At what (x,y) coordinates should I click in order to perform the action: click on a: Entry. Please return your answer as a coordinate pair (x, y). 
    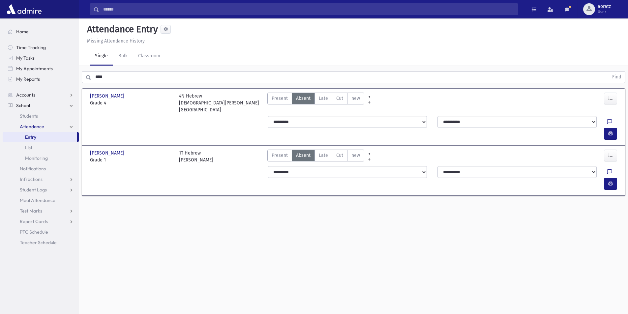
    Looking at the image, I should click on (40, 137).